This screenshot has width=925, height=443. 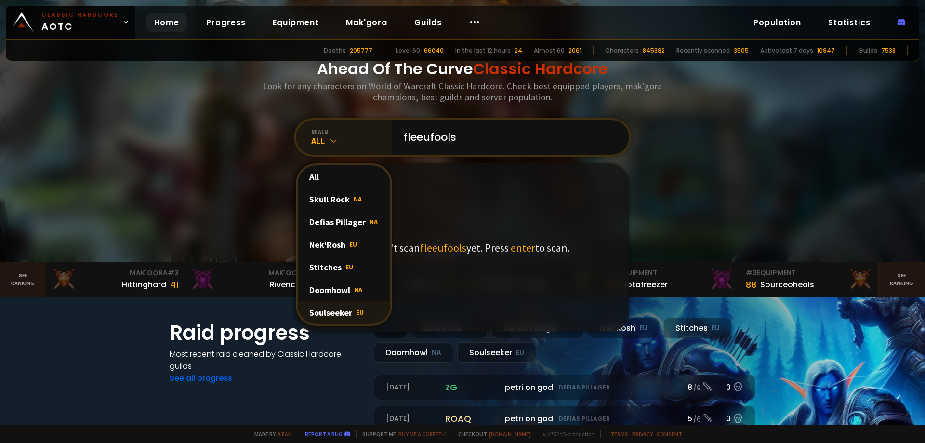 What do you see at coordinates (270, 433) in the screenshot?
I see `span: Made by` at bounding box center [270, 433].